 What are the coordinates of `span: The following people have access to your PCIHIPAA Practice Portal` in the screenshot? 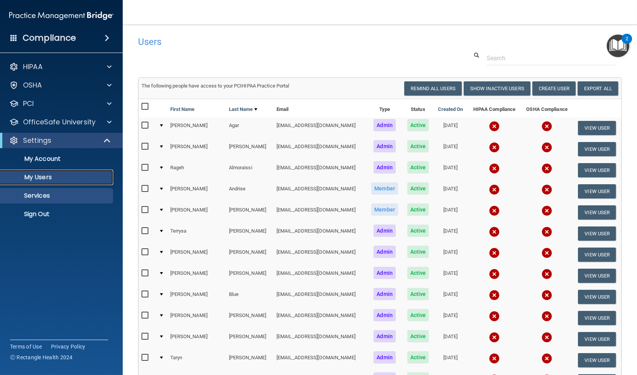 It's located at (216, 86).